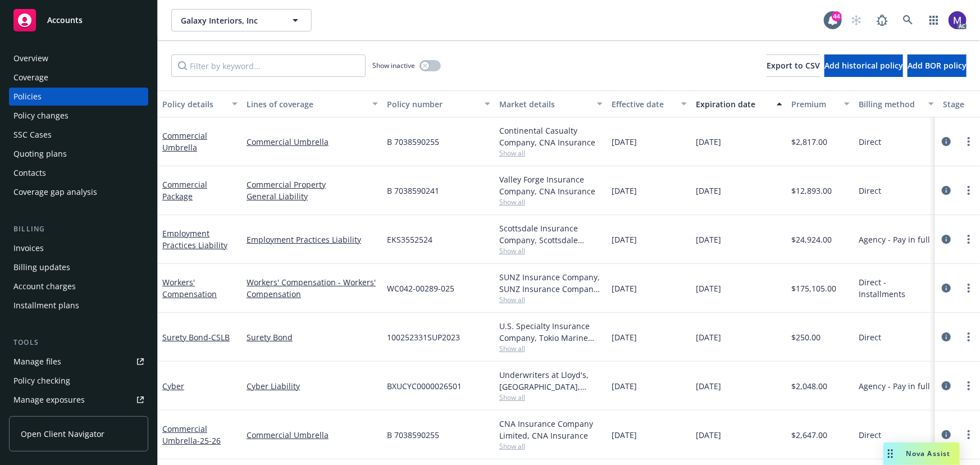 The height and width of the screenshot is (465, 980). What do you see at coordinates (78, 77) in the screenshot?
I see `a: Coverage` at bounding box center [78, 77].